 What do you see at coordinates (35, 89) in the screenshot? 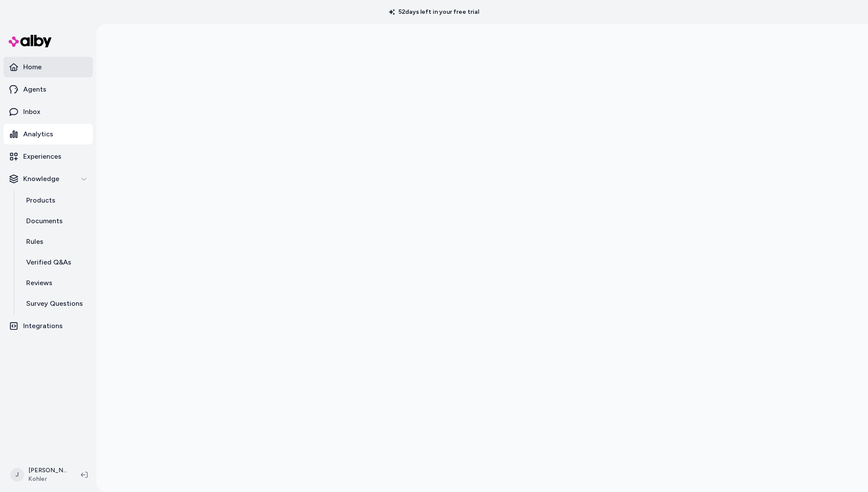
I see `p: Agents` at bounding box center [35, 89].